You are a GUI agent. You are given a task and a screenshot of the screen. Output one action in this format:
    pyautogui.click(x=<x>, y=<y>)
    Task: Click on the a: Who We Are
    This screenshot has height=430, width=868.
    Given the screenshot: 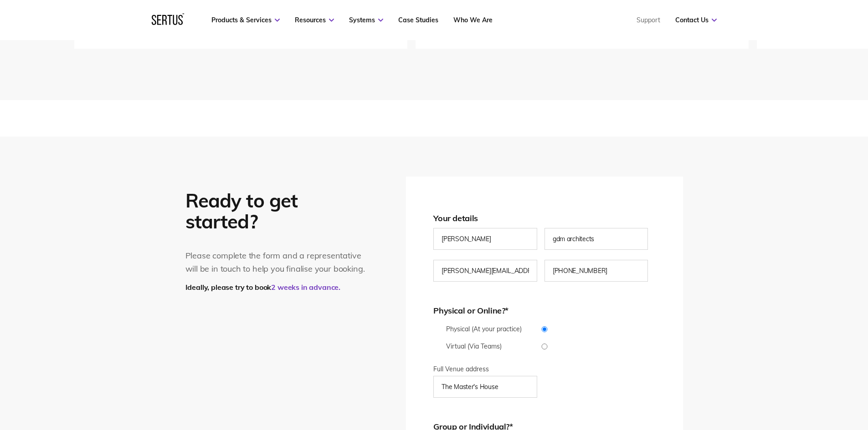 What is the action you would take?
    pyautogui.click(x=473, y=20)
    